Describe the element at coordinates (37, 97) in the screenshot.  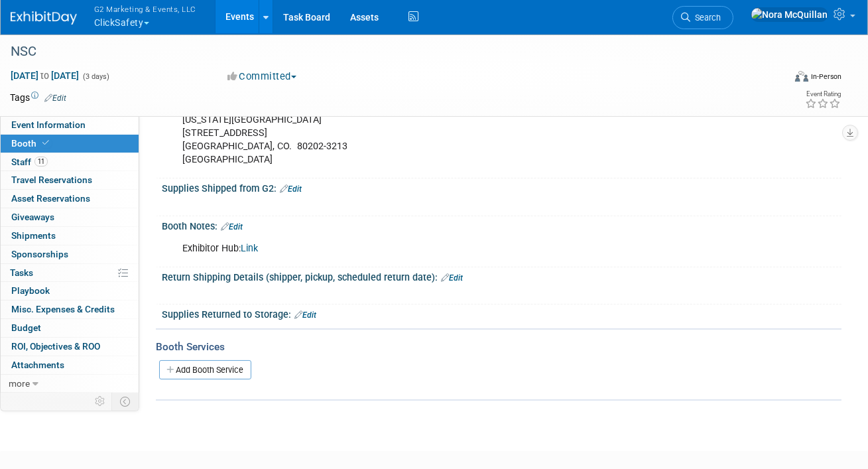
I see `td: Tags` at that location.